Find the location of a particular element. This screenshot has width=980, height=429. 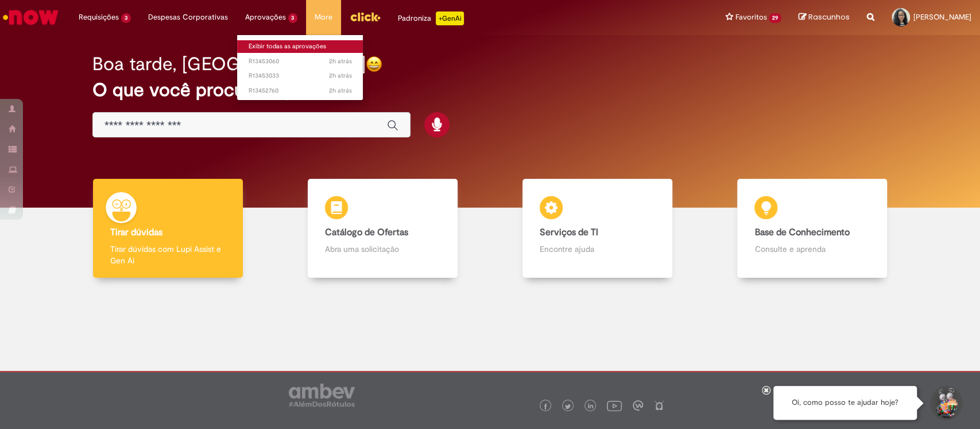

img: logo_footer_youtube.png is located at coordinates (614, 405).